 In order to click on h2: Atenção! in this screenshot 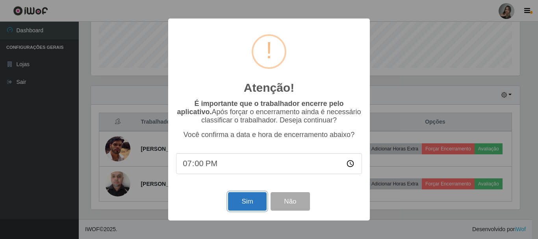, I will do `click(269, 88)`.